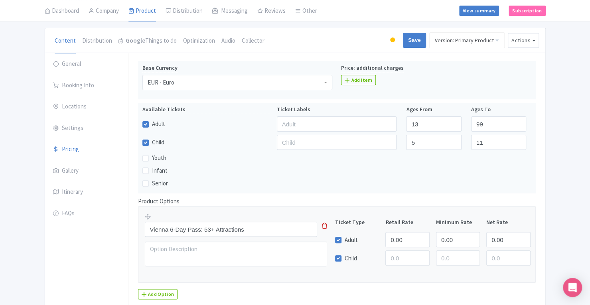 This screenshot has width=590, height=305. What do you see at coordinates (372, 68) in the screenshot?
I see `label: Price: additional charges` at bounding box center [372, 68].